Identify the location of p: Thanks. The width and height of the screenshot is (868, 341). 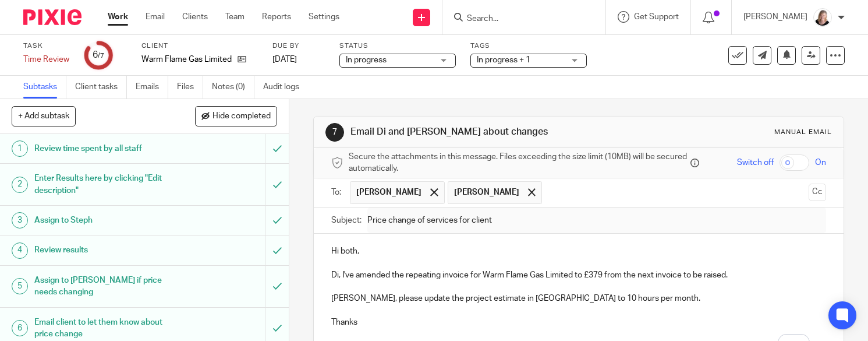
(578, 323).